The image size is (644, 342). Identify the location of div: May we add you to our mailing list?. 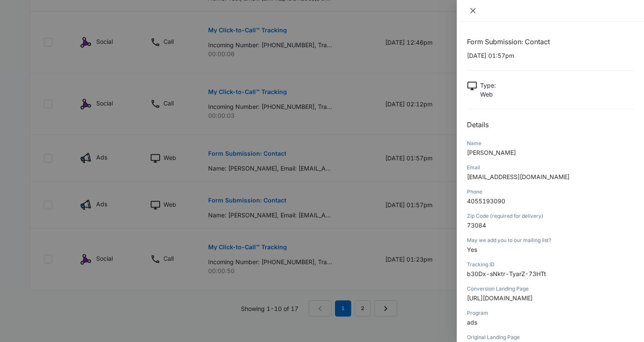
(551, 241).